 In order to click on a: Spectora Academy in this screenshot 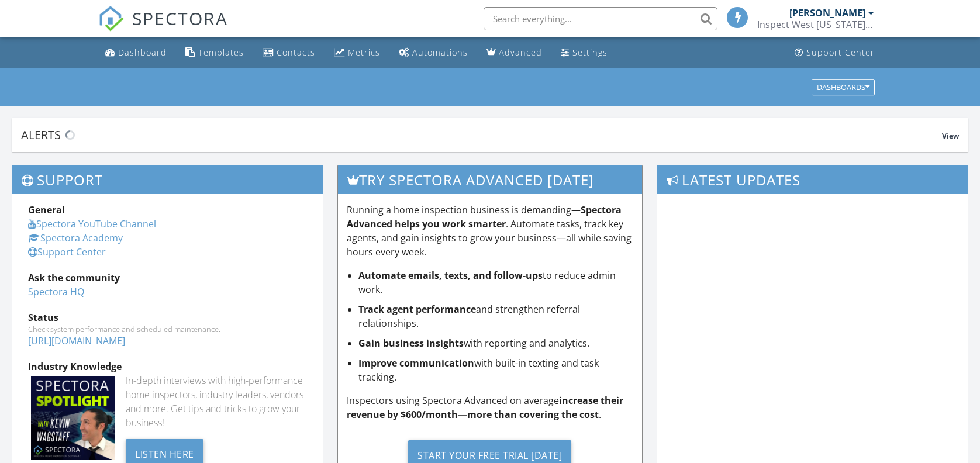, I will do `click(76, 237)`.